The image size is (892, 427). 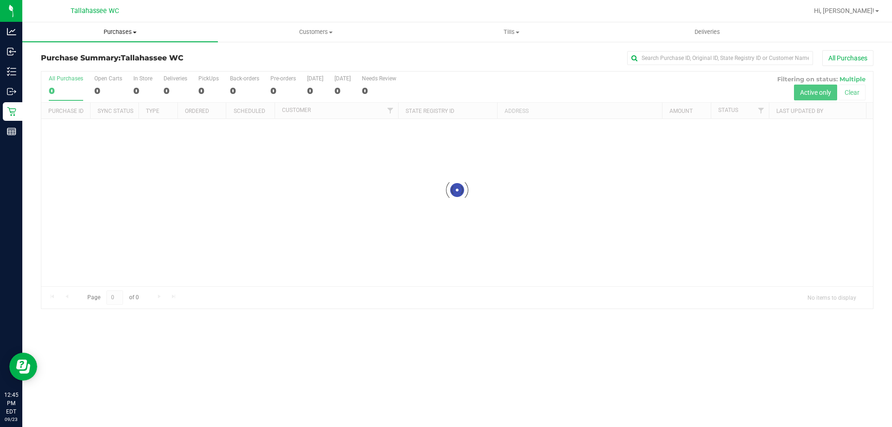 I want to click on a: Tills, so click(x=511, y=32).